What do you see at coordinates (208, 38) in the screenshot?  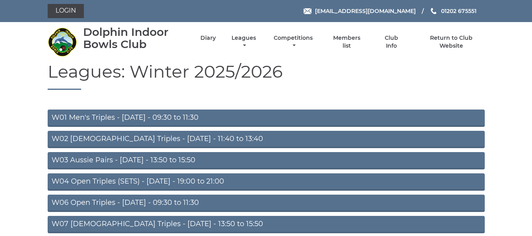 I see `a: Diary` at bounding box center [208, 38].